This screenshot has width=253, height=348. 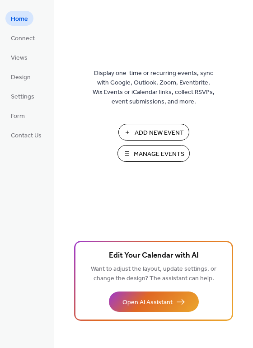 I want to click on span: Home, so click(x=19, y=19).